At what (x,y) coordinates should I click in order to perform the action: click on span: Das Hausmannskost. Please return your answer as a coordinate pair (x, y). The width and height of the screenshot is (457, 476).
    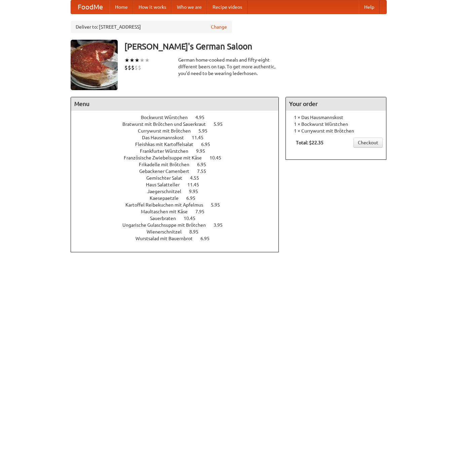
    Looking at the image, I should click on (166, 138).